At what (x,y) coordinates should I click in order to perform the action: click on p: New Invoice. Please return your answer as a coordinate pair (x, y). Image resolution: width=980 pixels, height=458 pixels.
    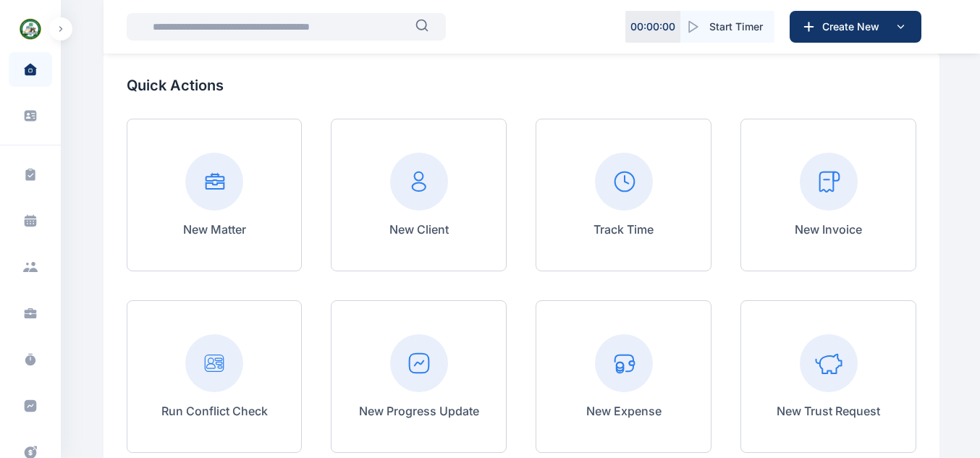
    Looking at the image, I should click on (828, 229).